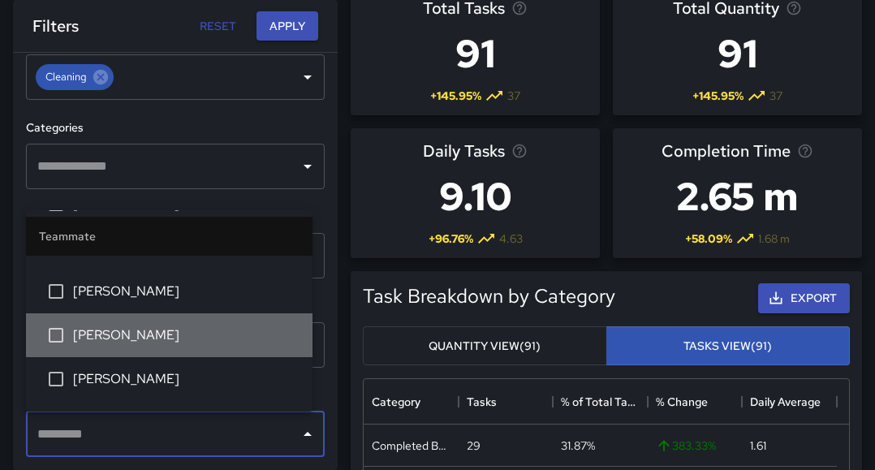  What do you see at coordinates (485, 346) in the screenshot?
I see `button: Quantity View(91)` at bounding box center [485, 346].